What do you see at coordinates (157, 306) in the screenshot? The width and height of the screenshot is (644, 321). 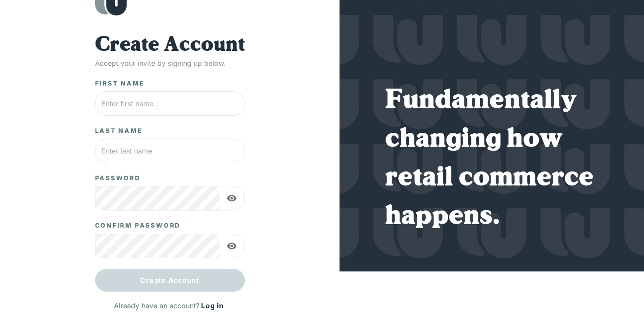 I see `p: Already have an account?` at bounding box center [157, 306].